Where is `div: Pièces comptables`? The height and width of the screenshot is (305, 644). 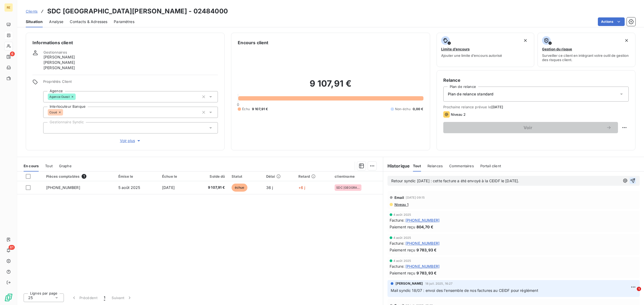 div: Pièces comptables is located at coordinates (79, 176).